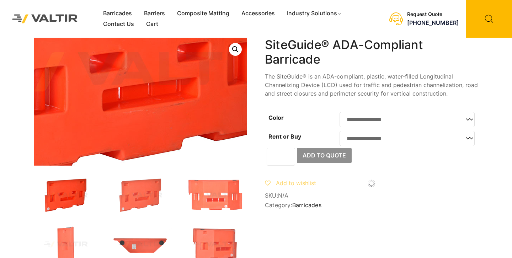 This screenshot has height=258, width=512. I want to click on span: Category:, so click(372, 205).